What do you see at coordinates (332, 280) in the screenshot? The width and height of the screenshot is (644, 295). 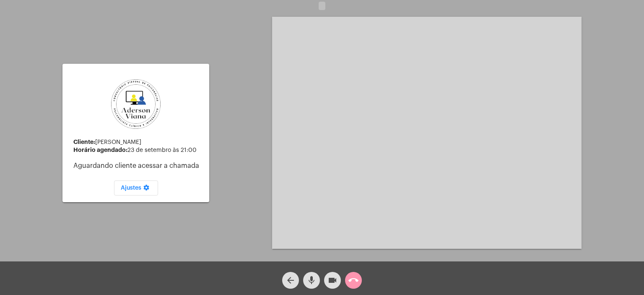 I see `mat-icon: videocam` at bounding box center [332, 280].